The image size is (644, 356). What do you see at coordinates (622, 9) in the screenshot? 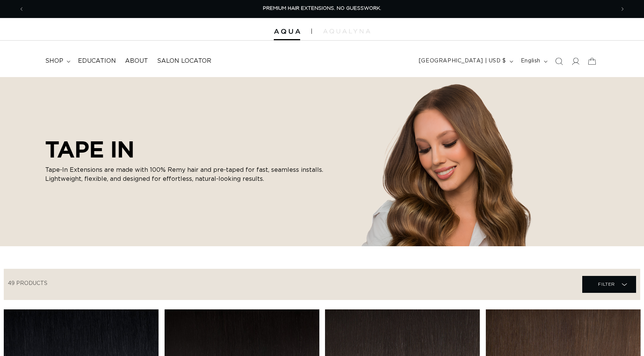
I see `button: Next announcement` at bounding box center [622, 9].